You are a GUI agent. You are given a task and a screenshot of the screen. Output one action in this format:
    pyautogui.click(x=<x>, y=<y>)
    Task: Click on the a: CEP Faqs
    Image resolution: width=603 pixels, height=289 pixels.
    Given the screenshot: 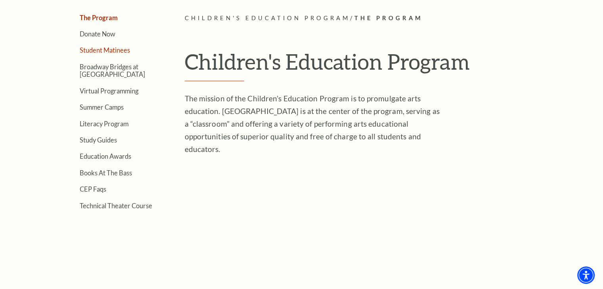 What is the action you would take?
    pyautogui.click(x=93, y=189)
    